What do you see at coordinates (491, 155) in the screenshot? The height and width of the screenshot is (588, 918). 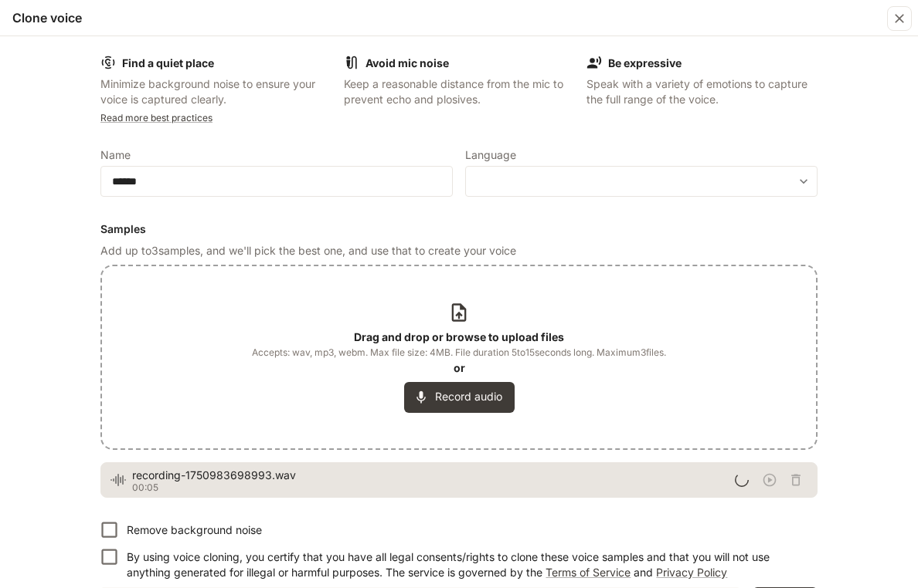 I see `p: Language` at bounding box center [491, 155].